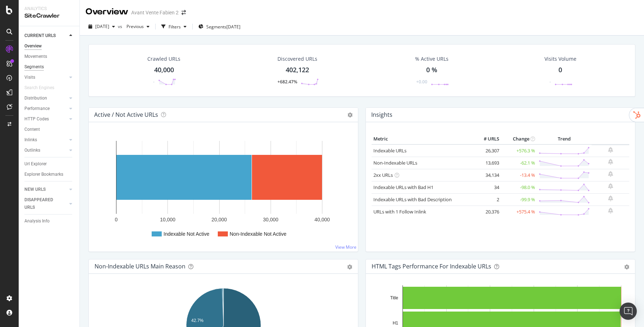  Describe the element at coordinates (37, 109) in the screenshot. I see `div: Performance` at that location.